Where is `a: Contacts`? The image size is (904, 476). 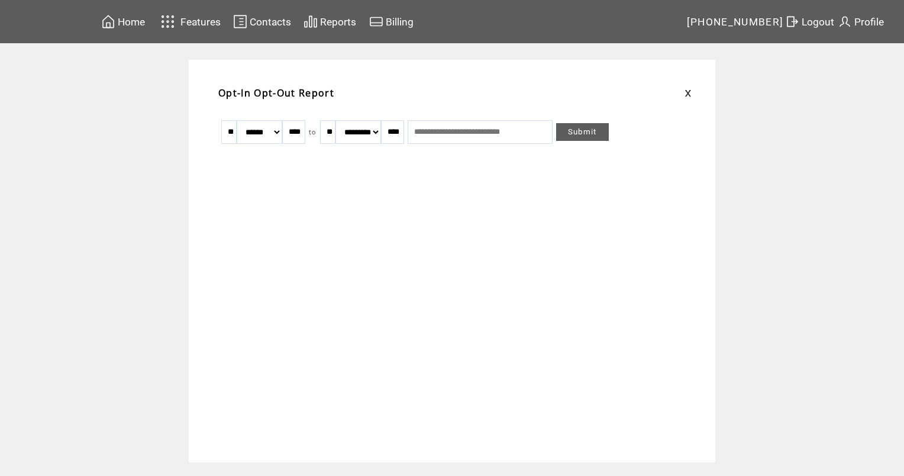
a: Contacts is located at coordinates (262, 21).